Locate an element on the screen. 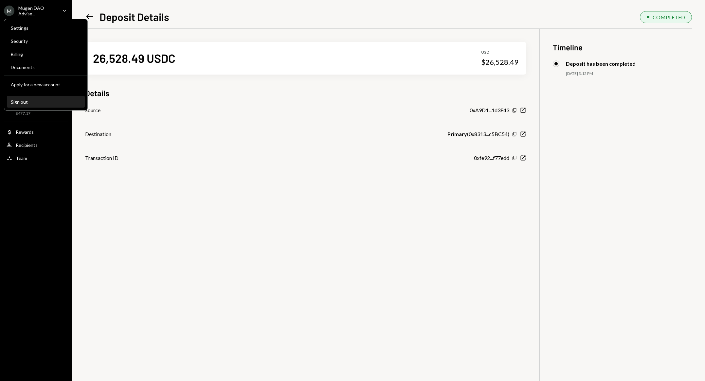 The height and width of the screenshot is (381, 705). div: Transaction ID is located at coordinates (102, 158).